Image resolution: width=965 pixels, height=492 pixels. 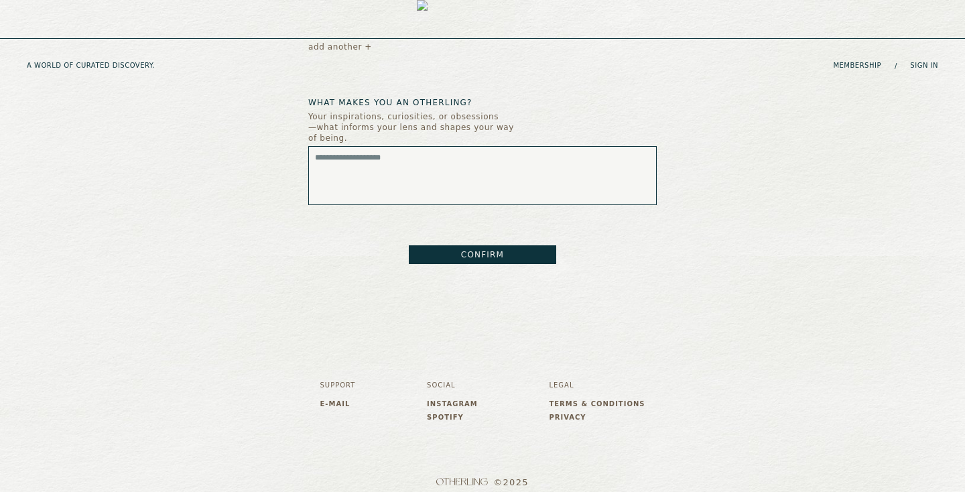 I want to click on h3: Legal, so click(x=596, y=385).